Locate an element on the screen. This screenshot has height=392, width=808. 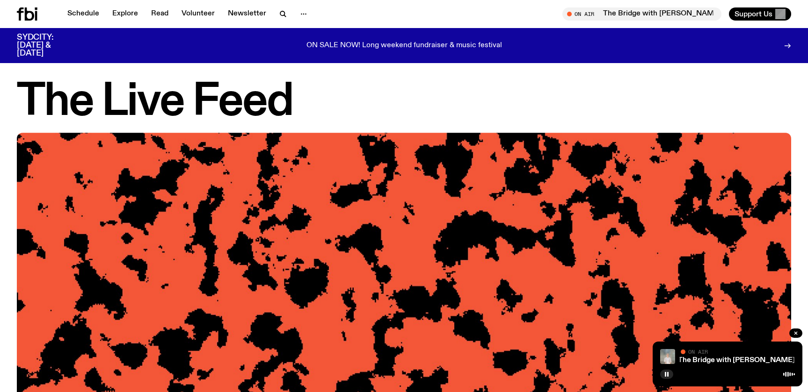
h1: The Live Feed is located at coordinates (404, 102).